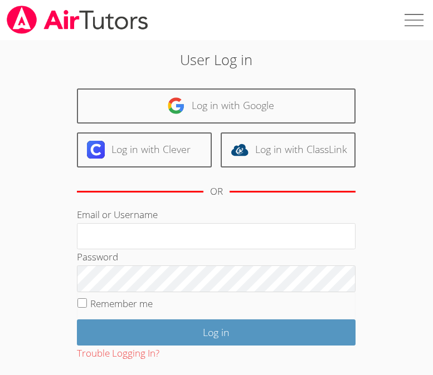 The height and width of the screenshot is (375, 433). I want to click on label: Password, so click(97, 257).